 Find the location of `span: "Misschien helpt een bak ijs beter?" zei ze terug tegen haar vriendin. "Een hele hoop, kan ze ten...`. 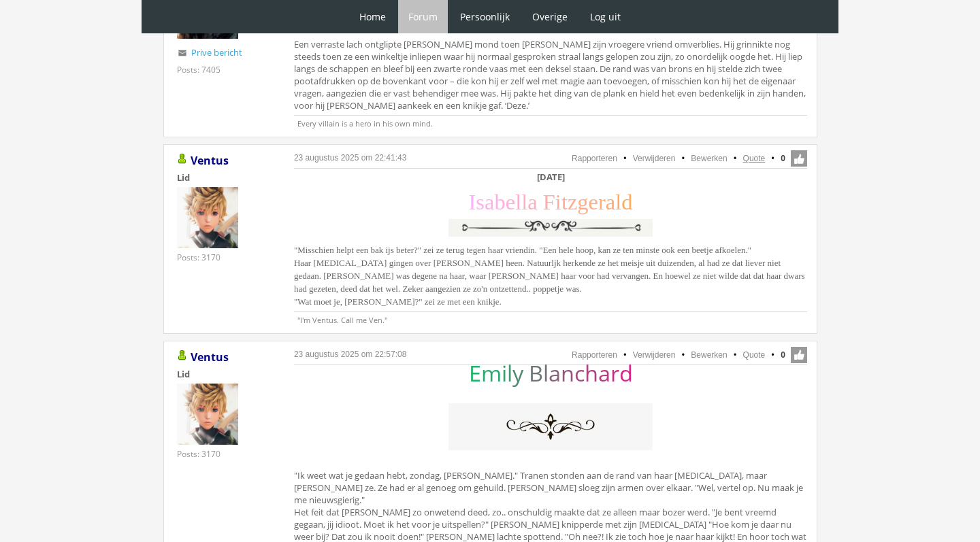

span: "Misschien helpt een bak ijs beter?" zei ze terug tegen haar vriendin. "Een hele hoop, kan ze ten... is located at coordinates (549, 275).